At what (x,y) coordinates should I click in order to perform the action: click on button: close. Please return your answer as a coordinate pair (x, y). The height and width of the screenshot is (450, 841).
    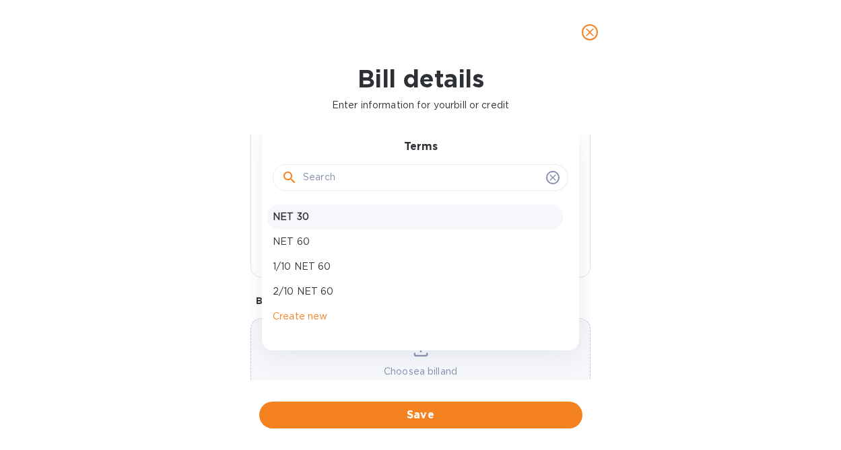
    Looking at the image, I should click on (590, 32).